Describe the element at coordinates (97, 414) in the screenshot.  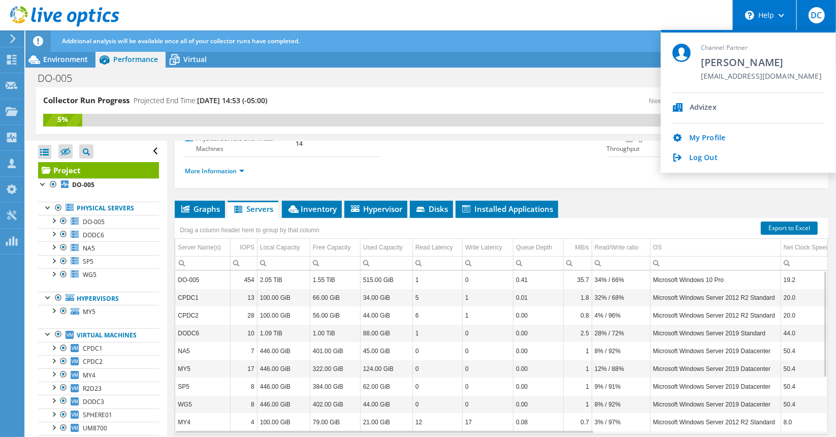
I see `span: SPHERE01` at that location.